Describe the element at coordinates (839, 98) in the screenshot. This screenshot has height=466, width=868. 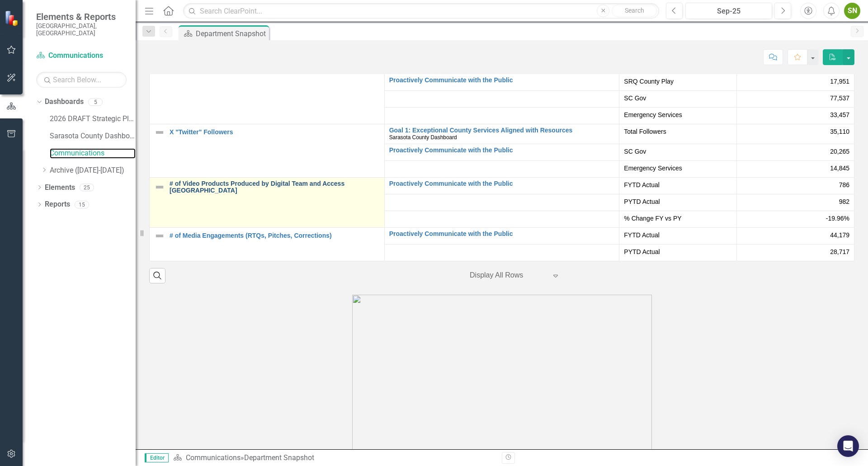
I see `span: 77,537` at that location.